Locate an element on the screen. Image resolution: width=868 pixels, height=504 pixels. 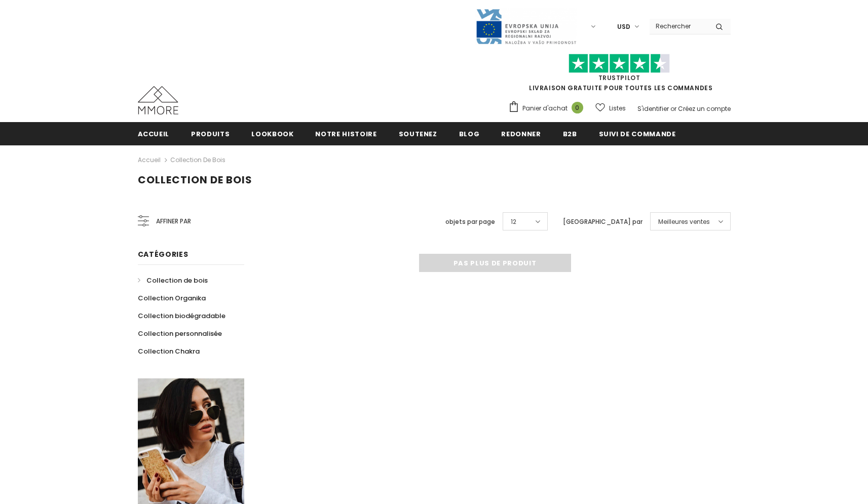
a: Redonner is located at coordinates (520, 133).